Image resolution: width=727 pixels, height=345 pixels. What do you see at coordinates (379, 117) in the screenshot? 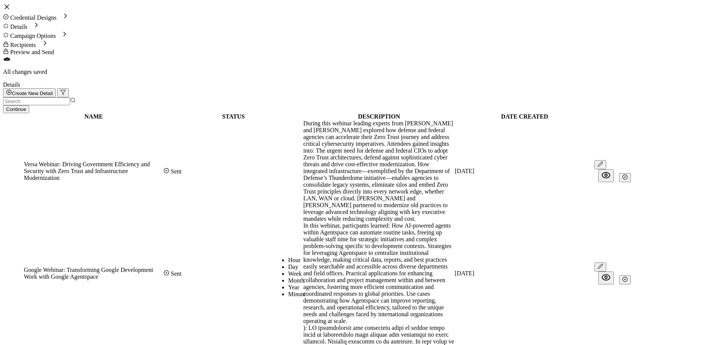
I see `div: DESCRIPTION` at bounding box center [379, 117].